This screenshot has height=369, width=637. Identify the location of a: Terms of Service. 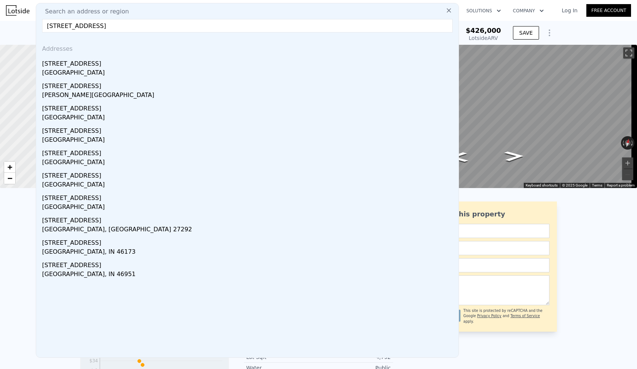
(525, 315).